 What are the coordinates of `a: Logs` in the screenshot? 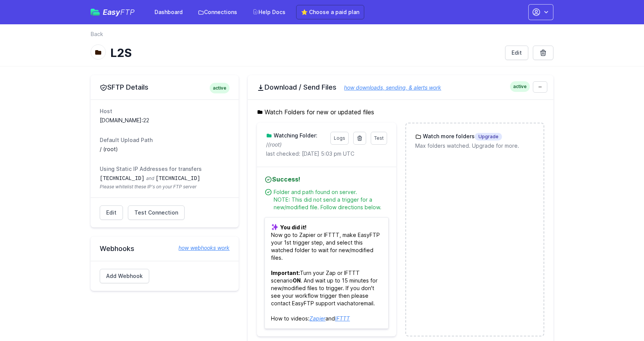 It's located at (340, 139).